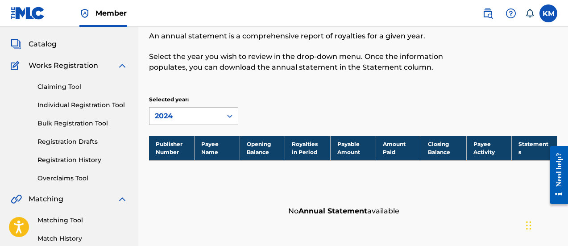 The height and width of the screenshot is (246, 568). What do you see at coordinates (262, 148) in the screenshot?
I see `th: Opening Balance` at bounding box center [262, 148].